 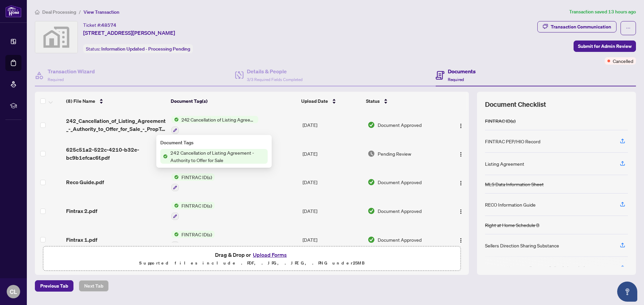 I want to click on div: Sellers Direction Sharing Substance, so click(x=522, y=246).